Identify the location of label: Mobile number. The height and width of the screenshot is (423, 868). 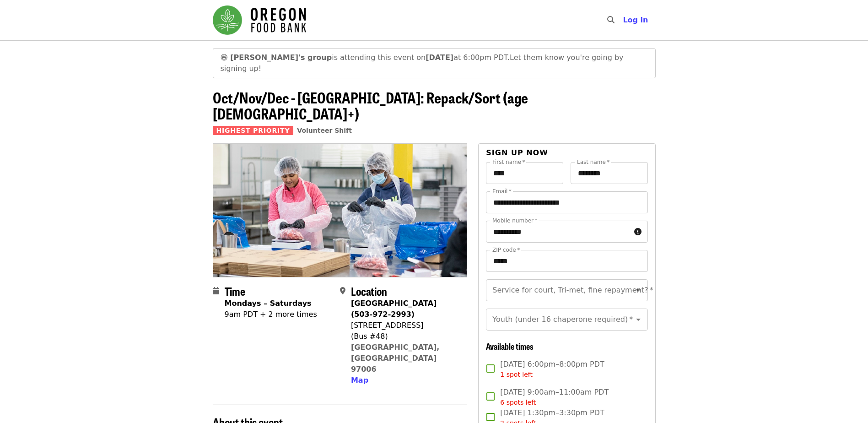
(515, 220).